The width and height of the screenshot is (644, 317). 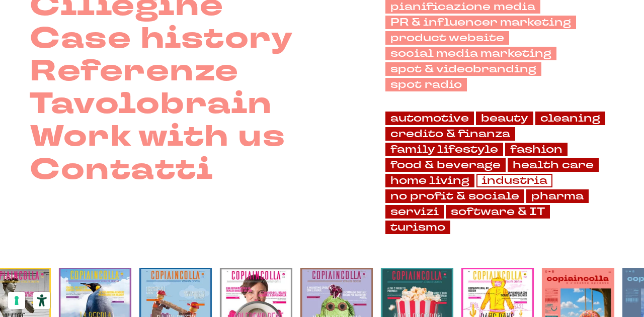 What do you see at coordinates (557, 197) in the screenshot?
I see `a: pharma` at bounding box center [557, 197].